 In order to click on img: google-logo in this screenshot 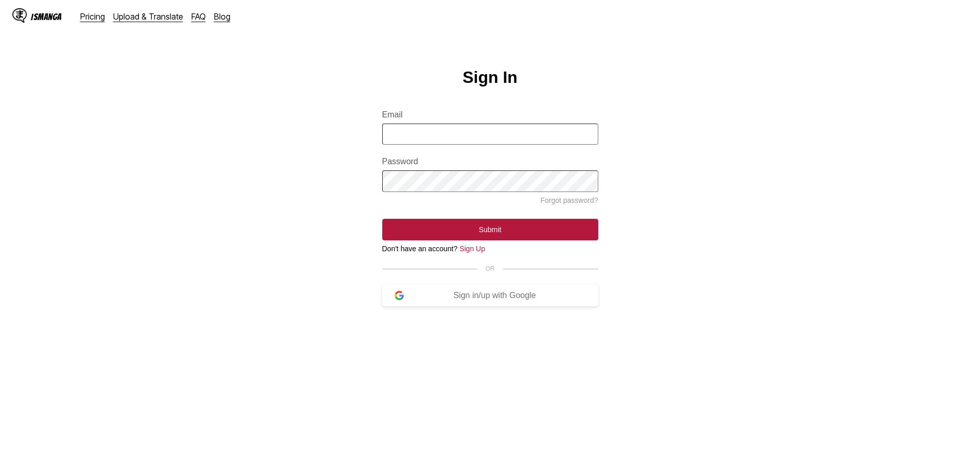, I will do `click(400, 296)`.